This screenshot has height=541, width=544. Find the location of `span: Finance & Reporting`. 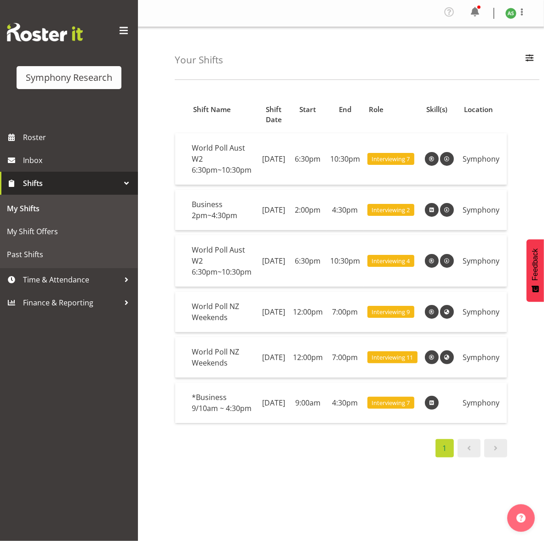

span: Finance & Reporting is located at coordinates (71, 303).